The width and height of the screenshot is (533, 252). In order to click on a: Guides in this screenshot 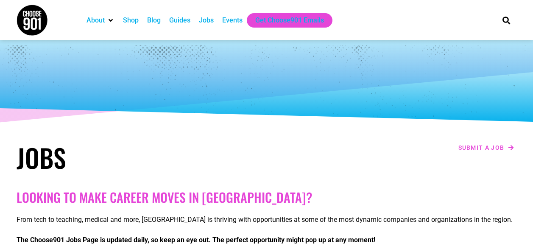, I will do `click(180, 20)`.